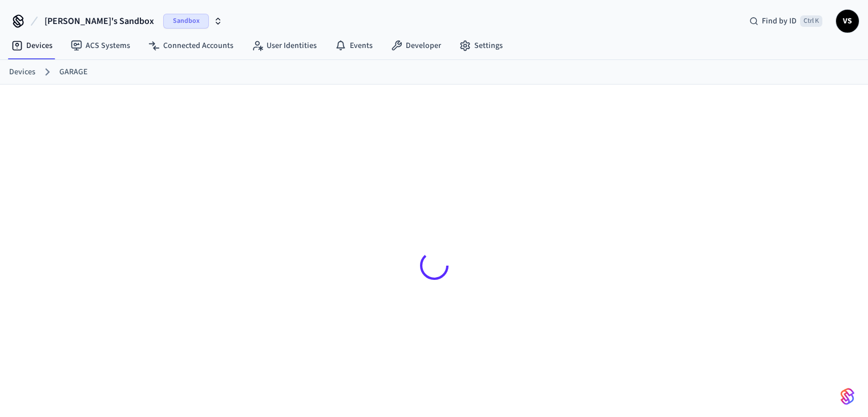  Describe the element at coordinates (186, 21) in the screenshot. I see `span: Sandbox` at that location.